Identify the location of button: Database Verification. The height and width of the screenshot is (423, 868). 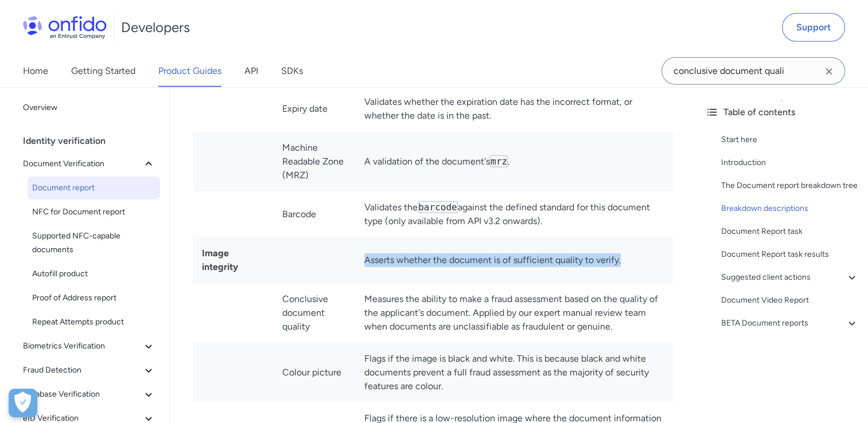
(89, 394).